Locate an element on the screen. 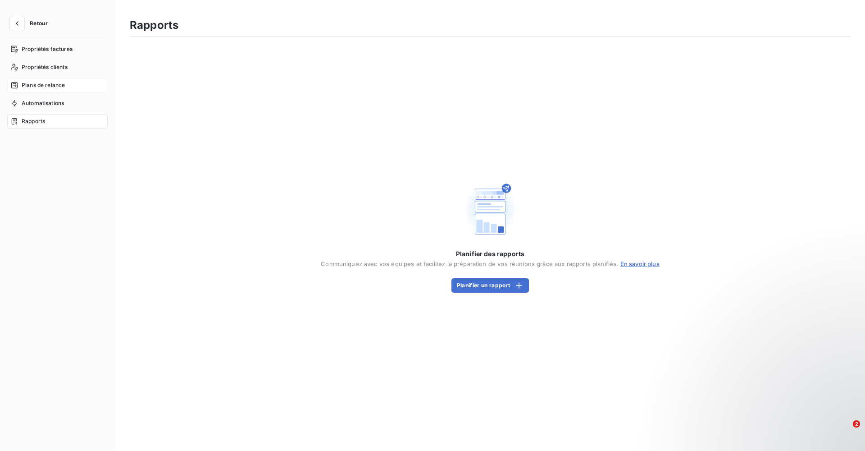 The image size is (865, 451). a: Rapports is located at coordinates (57, 121).